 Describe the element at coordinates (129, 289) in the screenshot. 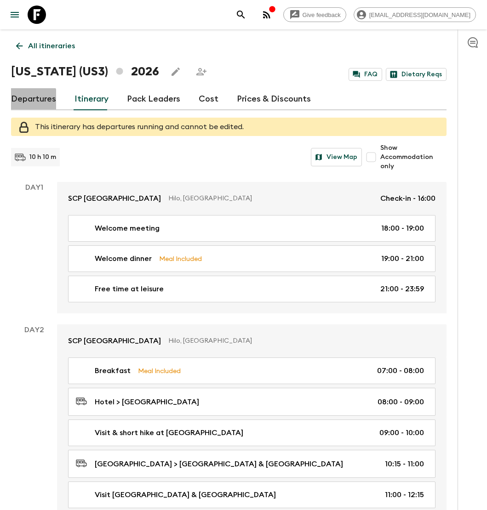

I see `p: Free time at leisure` at that location.